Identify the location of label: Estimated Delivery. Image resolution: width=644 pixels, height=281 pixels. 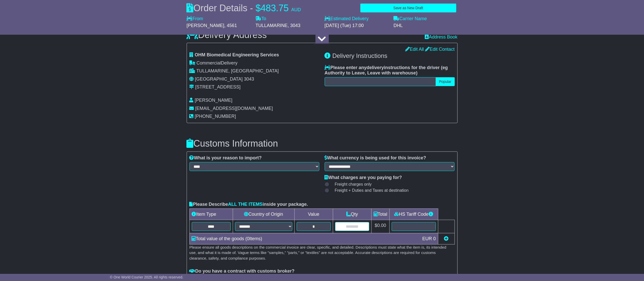
(357, 19).